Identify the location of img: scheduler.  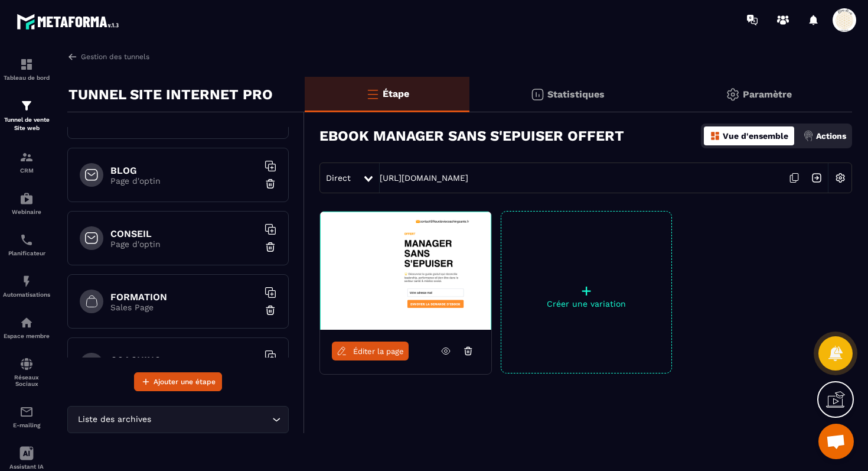
(27, 240).